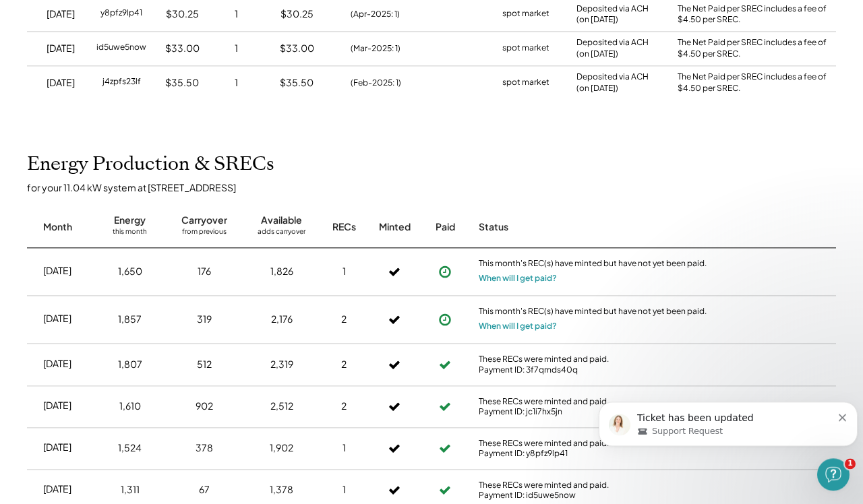  I want to click on div: 1,902, so click(281, 448).